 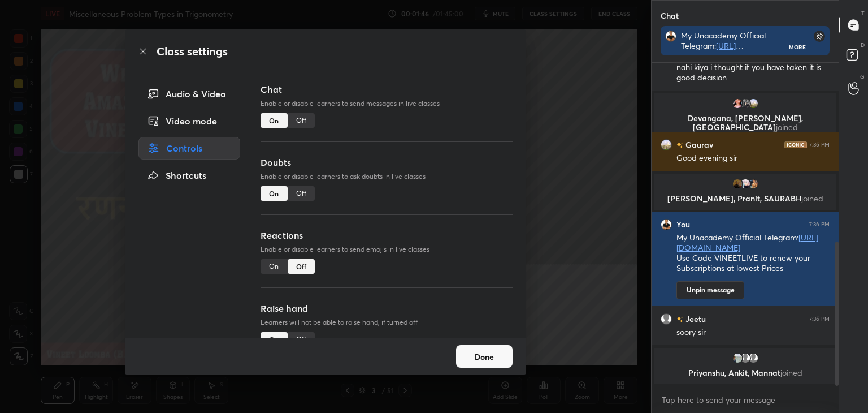 What do you see at coordinates (738, 183) in the screenshot?
I see `img: f8131a75bc8b46cab450e01908b11d60.jpg` at bounding box center [738, 183].